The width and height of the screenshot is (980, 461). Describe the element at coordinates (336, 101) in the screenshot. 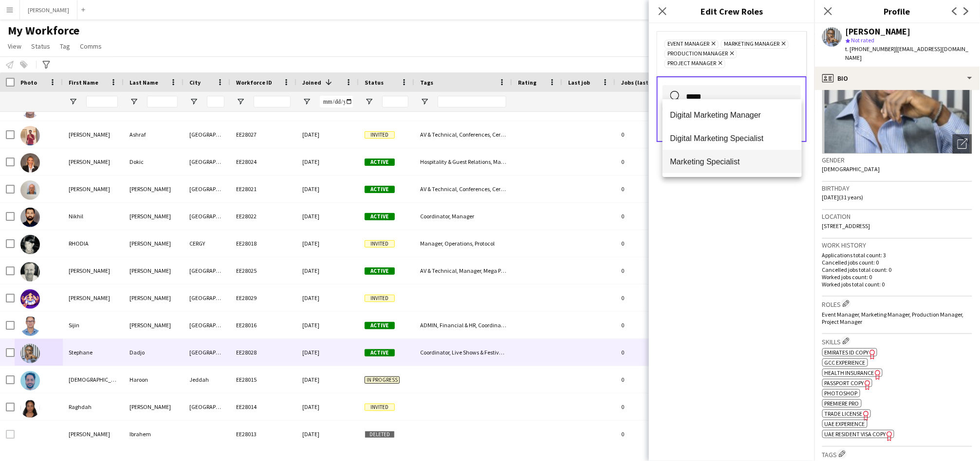

I see `input: Joined Filter Input` at that location.